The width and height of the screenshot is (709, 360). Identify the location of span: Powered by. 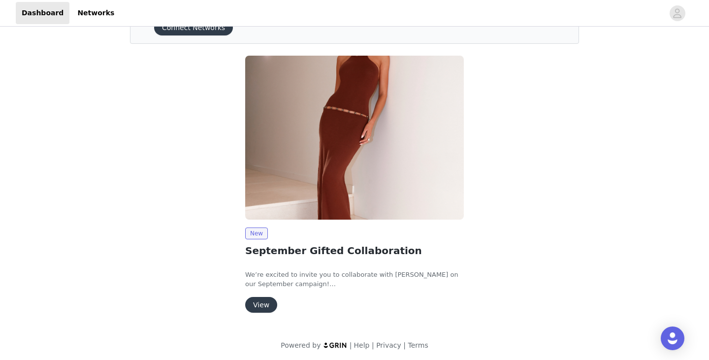
(300, 345).